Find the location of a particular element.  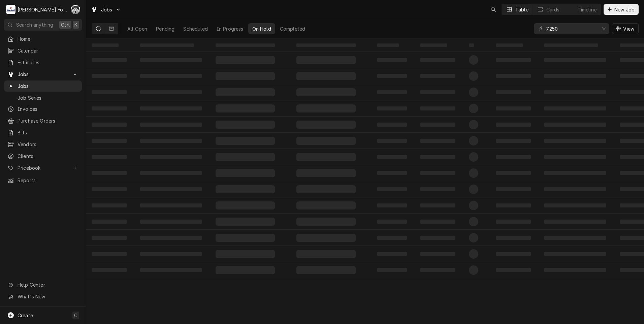

div: On Hold is located at coordinates (262, 29).